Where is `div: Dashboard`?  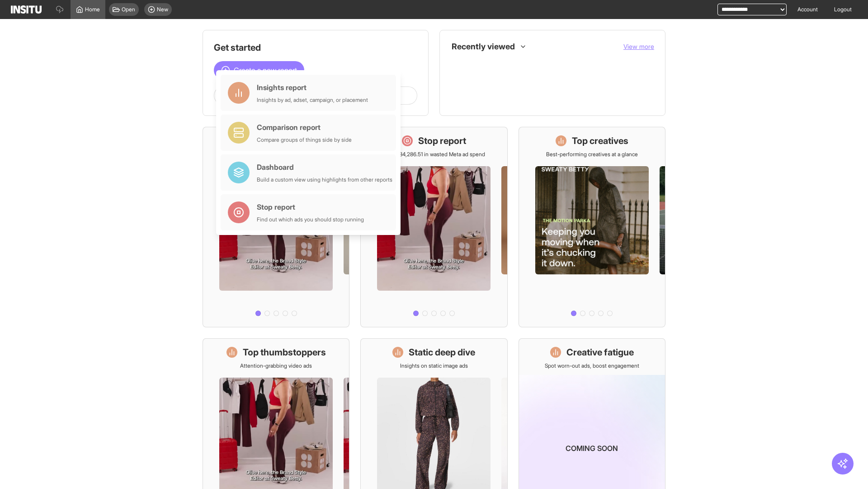
div: Dashboard is located at coordinates (325, 167).